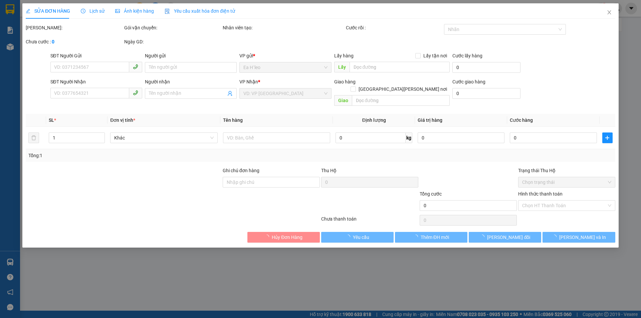  What do you see at coordinates (122, 120) in the screenshot?
I see `span: Đơn vị tính` at bounding box center [122, 120].